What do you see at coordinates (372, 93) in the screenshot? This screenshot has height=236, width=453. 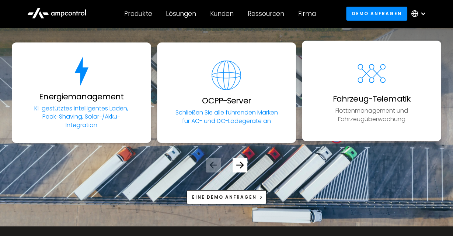 I see `div: 3 / 5` at bounding box center [372, 93].